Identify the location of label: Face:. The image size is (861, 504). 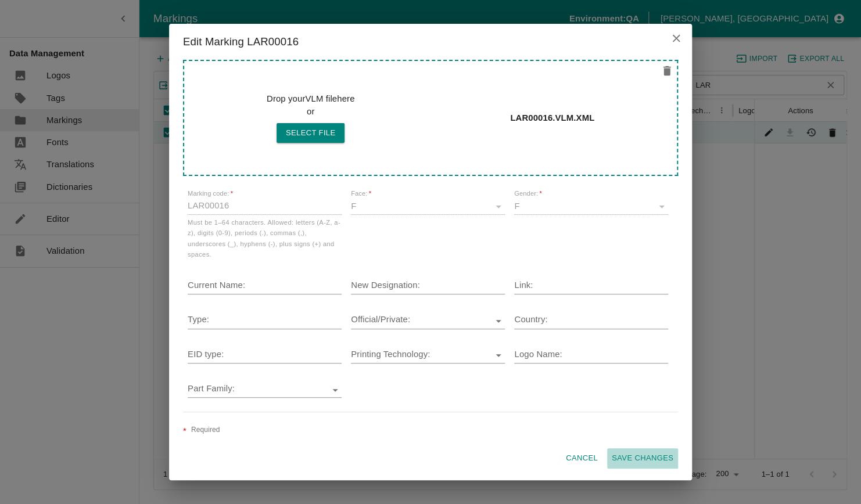
(361, 194).